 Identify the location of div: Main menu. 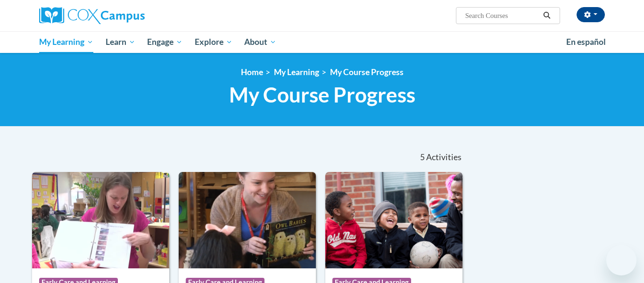
(322, 42).